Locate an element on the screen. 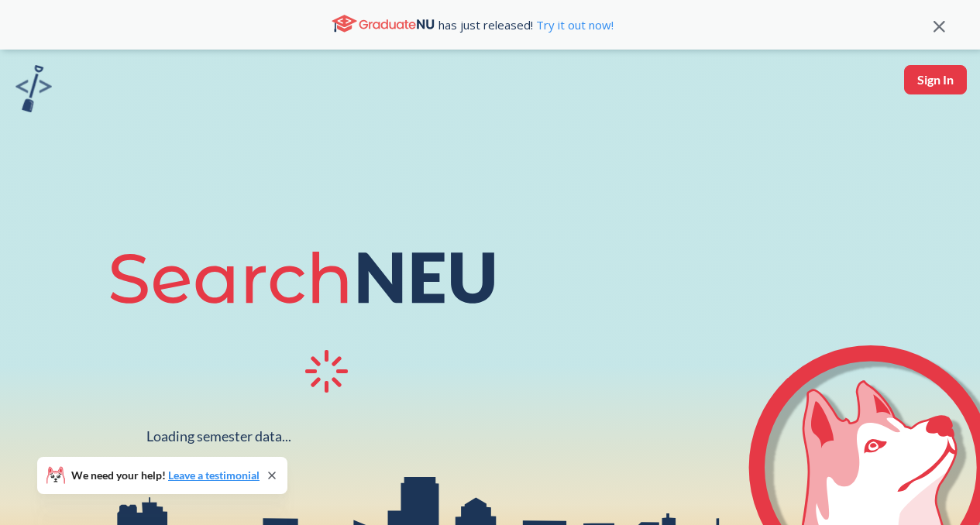 The image size is (980, 525). div: Loading semester data... is located at coordinates (218, 436).